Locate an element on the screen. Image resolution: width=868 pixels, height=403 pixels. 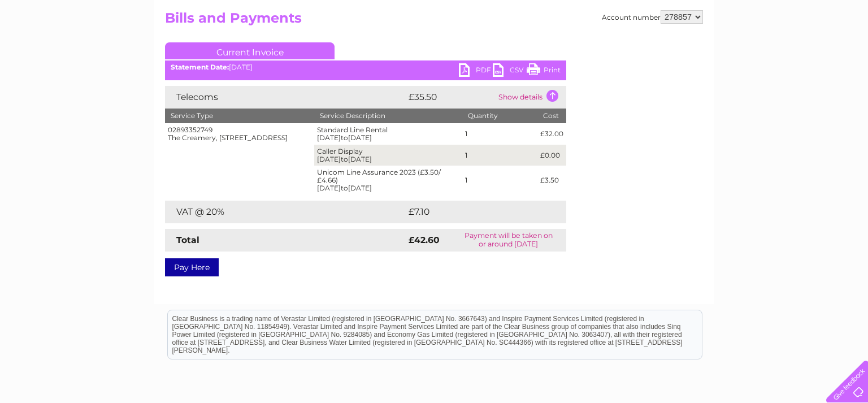
a: Blog is located at coordinates (777, 52).